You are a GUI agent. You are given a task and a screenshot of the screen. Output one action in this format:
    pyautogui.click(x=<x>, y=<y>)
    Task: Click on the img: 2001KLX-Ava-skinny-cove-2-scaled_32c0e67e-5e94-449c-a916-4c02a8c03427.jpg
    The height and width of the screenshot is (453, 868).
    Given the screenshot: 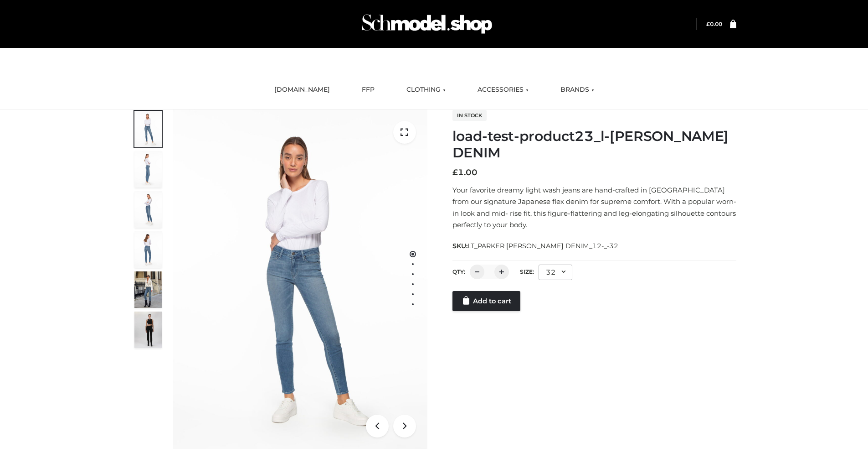 What is the action you would take?
    pyautogui.click(x=148, y=250)
    